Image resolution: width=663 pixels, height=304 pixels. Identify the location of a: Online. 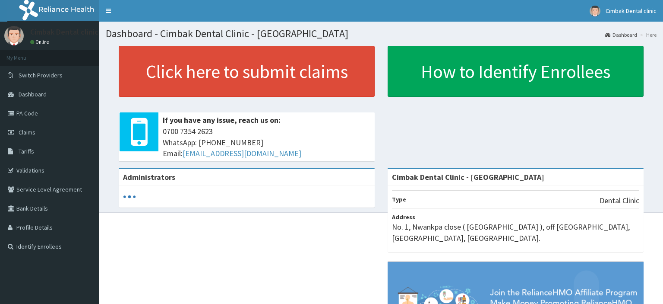
(41, 42).